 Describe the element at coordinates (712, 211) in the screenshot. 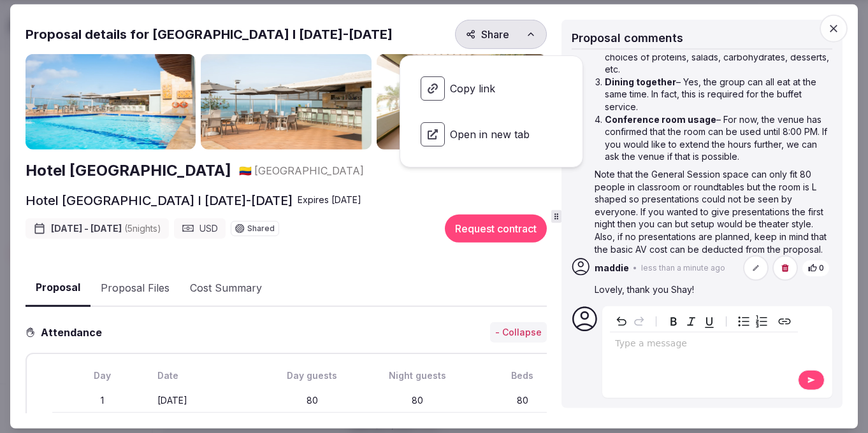

I see `p: Note that the General Session space can only fit 80 people in classroom or roundtables but the ro...` at that location.